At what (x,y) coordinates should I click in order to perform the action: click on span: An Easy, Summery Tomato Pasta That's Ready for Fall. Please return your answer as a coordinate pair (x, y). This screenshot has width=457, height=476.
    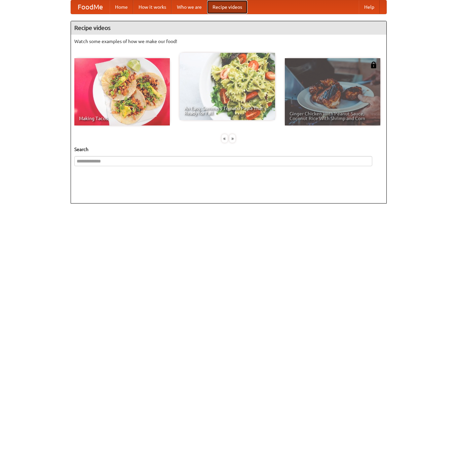
    Looking at the image, I should click on (227, 111).